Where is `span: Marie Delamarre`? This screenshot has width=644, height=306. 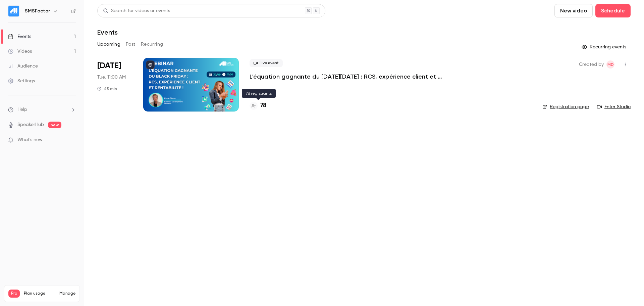 span: Marie Delamarre is located at coordinates (610, 64).